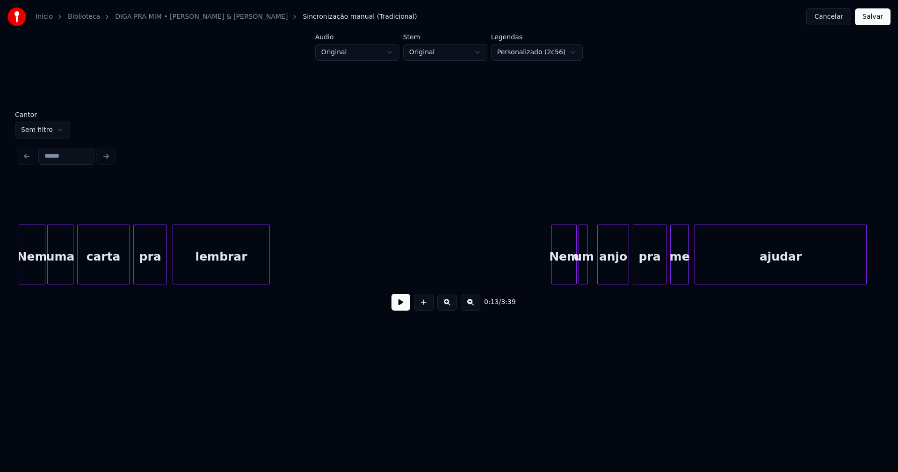 This screenshot has height=472, width=898. I want to click on a: Biblioteca, so click(84, 17).